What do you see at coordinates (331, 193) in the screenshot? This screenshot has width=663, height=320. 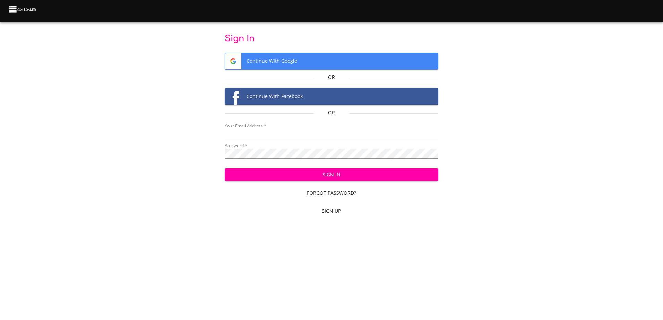 I see `a: Forgot Password?` at bounding box center [331, 193].